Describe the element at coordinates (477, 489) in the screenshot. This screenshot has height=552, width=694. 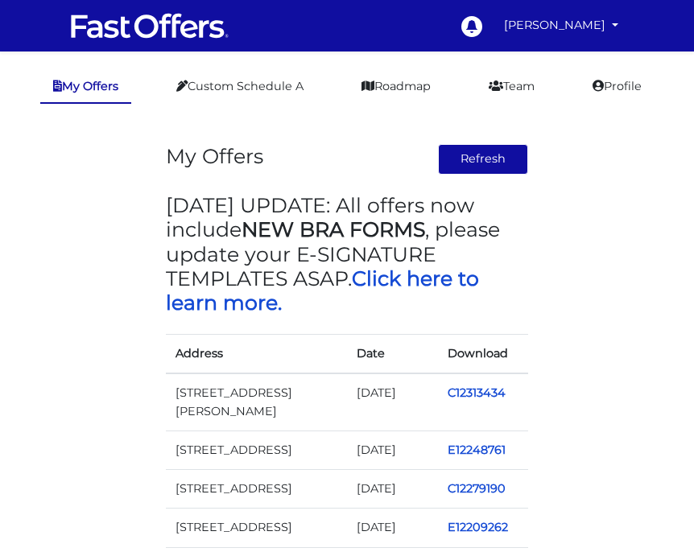
I see `a: C12279190` at that location.